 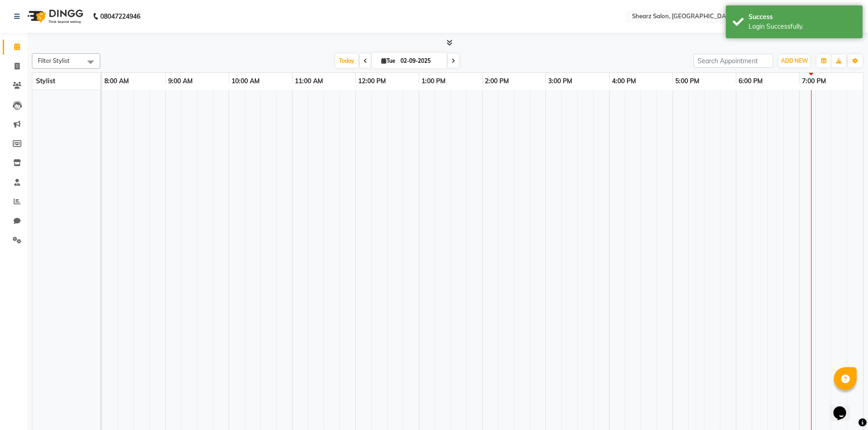 I want to click on a: 12:00 PM, so click(x=372, y=81).